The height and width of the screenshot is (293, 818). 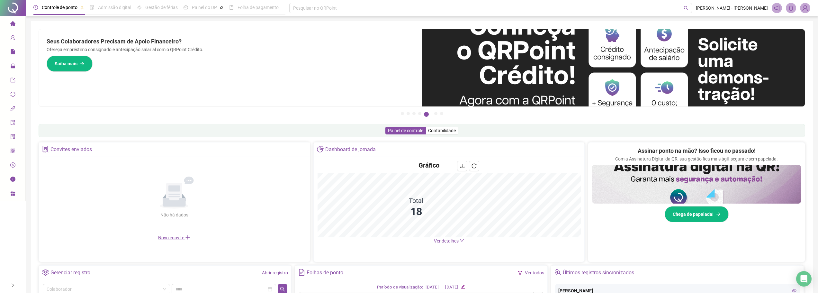 What do you see at coordinates (13, 39) in the screenshot?
I see `span: user-add` at bounding box center [13, 39].